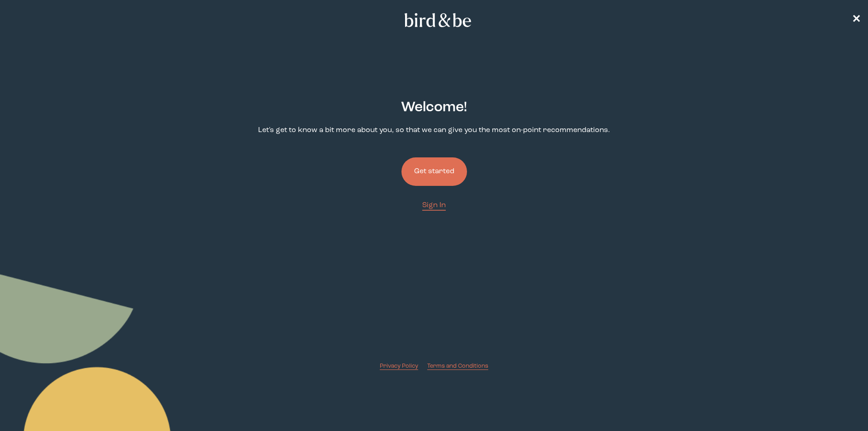 The width and height of the screenshot is (868, 431). Describe the element at coordinates (434, 206) in the screenshot. I see `a: Sign In` at that location.